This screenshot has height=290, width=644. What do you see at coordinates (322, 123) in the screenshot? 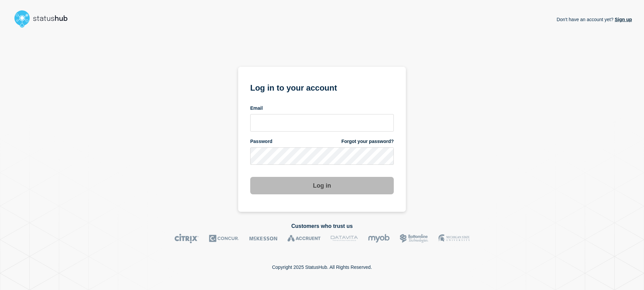
I see `input: email input` at bounding box center [322, 123].